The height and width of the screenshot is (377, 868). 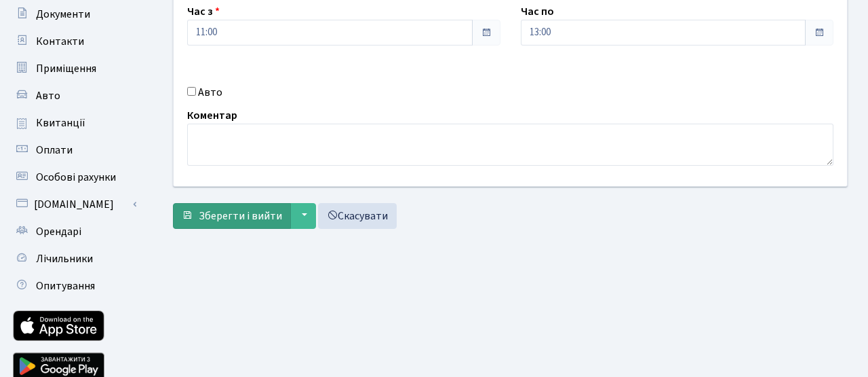 What do you see at coordinates (75, 150) in the screenshot?
I see `a: Оплати` at bounding box center [75, 150].